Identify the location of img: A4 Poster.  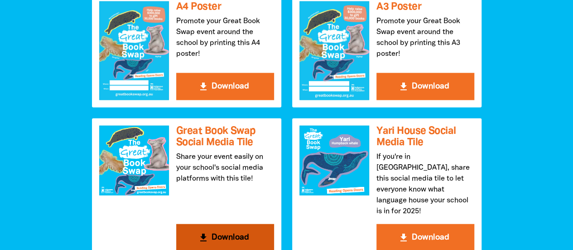
(134, 51).